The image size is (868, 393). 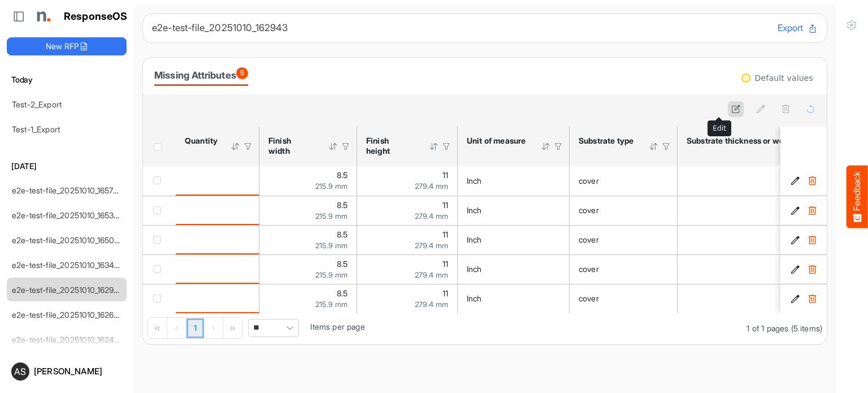 What do you see at coordinates (177, 328) in the screenshot?
I see `div: Go to previous page` at bounding box center [177, 328].